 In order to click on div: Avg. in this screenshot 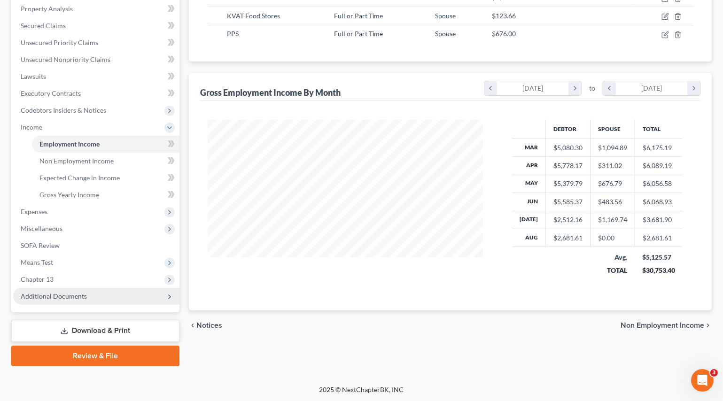, I will do `click(612, 257)`.